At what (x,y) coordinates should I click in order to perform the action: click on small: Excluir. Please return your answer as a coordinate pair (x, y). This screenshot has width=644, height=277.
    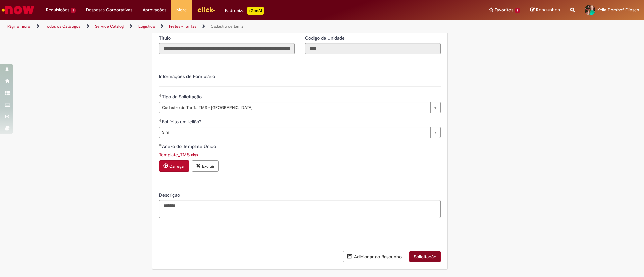
    Looking at the image, I should click on (208, 167).